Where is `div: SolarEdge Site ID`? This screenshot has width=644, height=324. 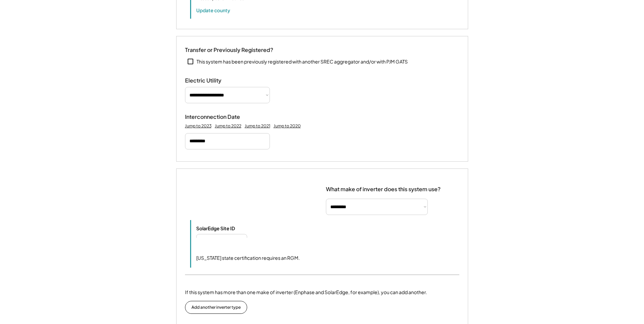
div: SolarEdge Site ID is located at coordinates (230, 228).